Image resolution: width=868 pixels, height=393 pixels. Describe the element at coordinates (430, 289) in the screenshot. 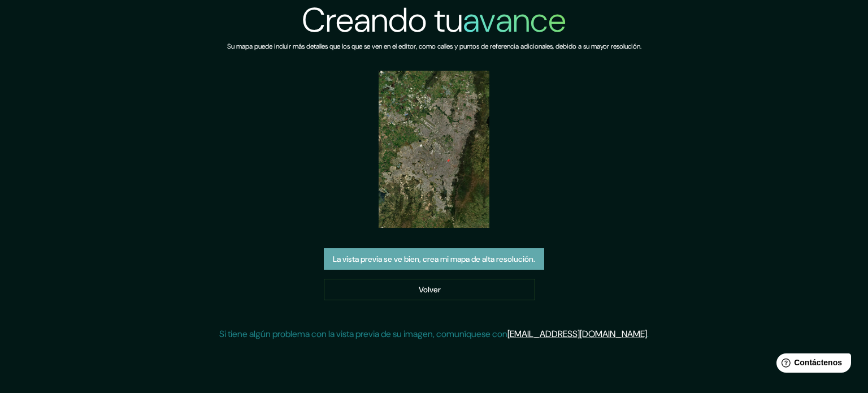

I see `a: Volver` at that location.